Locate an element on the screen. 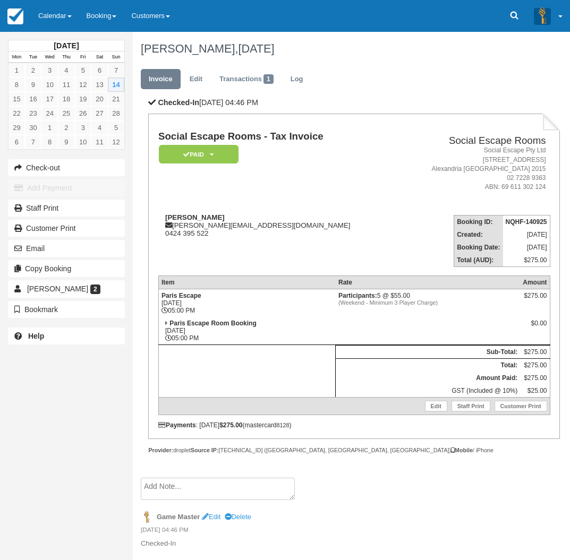 The image size is (570, 560). a: 30 is located at coordinates (33, 127).